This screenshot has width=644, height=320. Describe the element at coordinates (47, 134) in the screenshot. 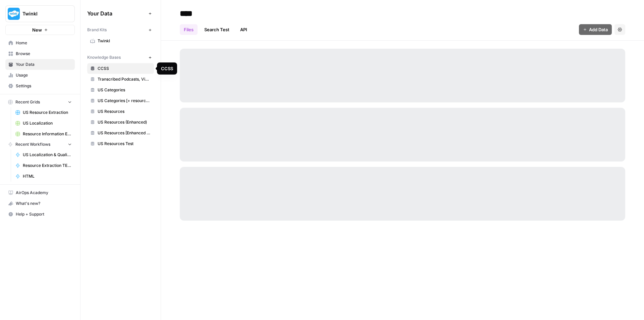

I see `span: Resource Information Extraction and Descriptions` at that location.